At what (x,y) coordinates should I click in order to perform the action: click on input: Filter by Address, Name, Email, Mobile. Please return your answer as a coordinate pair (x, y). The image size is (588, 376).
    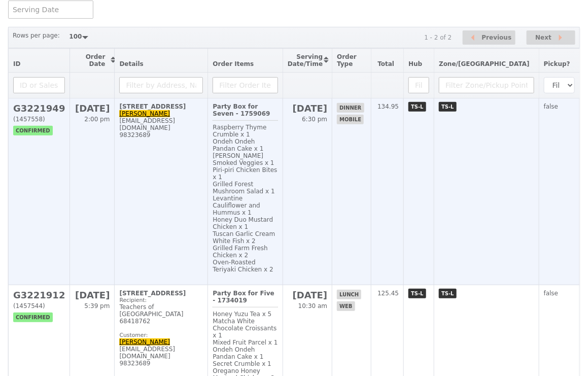
    Looking at the image, I should click on (161, 85).